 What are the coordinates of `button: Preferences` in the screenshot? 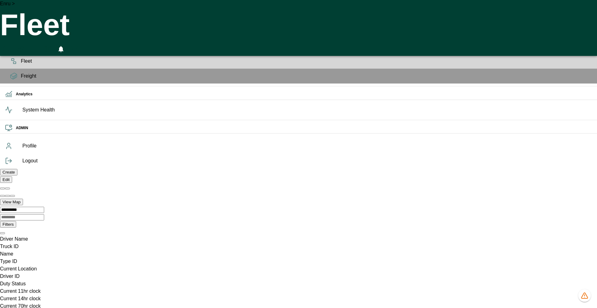 It's located at (75, 48).